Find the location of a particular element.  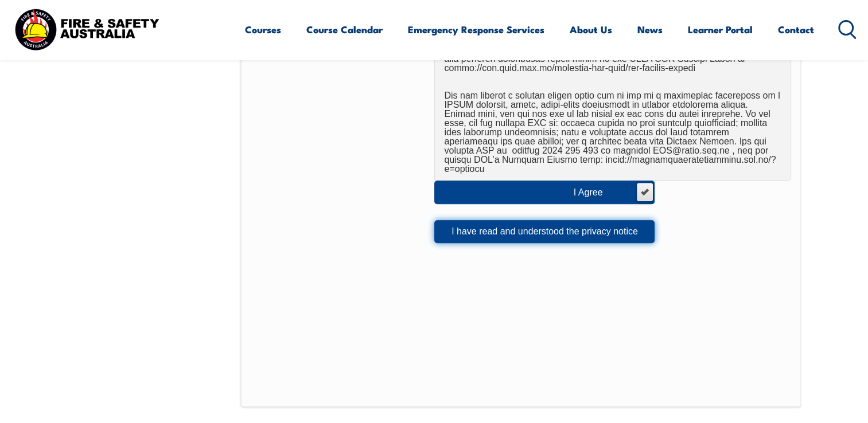

a: Emergency Response Services is located at coordinates (476, 29).